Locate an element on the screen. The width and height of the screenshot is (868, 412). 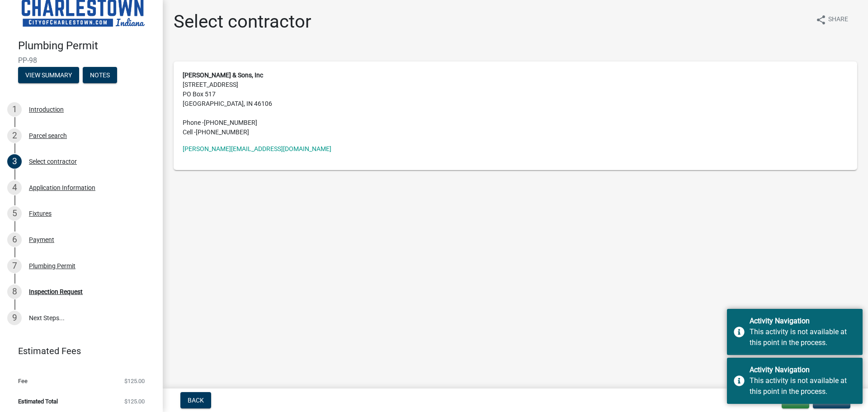
abbr: Cell - is located at coordinates (189, 132).